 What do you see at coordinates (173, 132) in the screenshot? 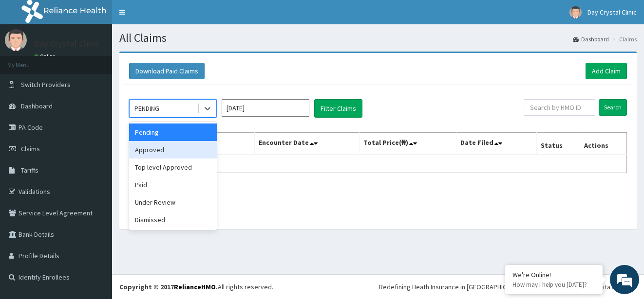
I see `div: Pending` at bounding box center [173, 132].